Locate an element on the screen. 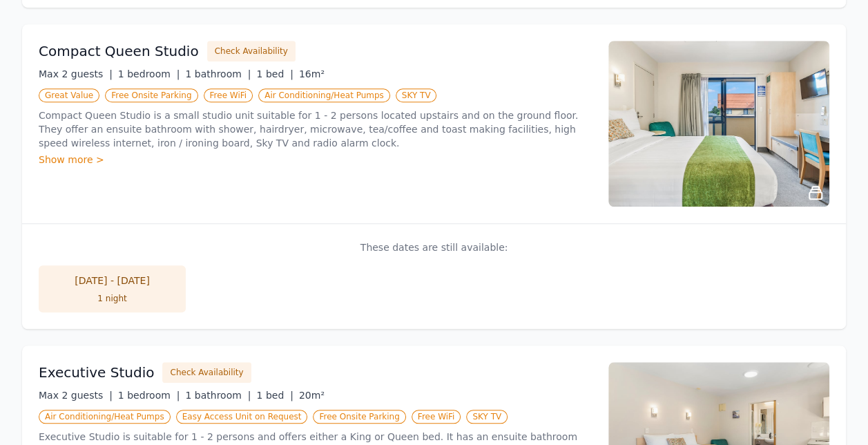  p: These dates are still available: is located at coordinates (434, 248).